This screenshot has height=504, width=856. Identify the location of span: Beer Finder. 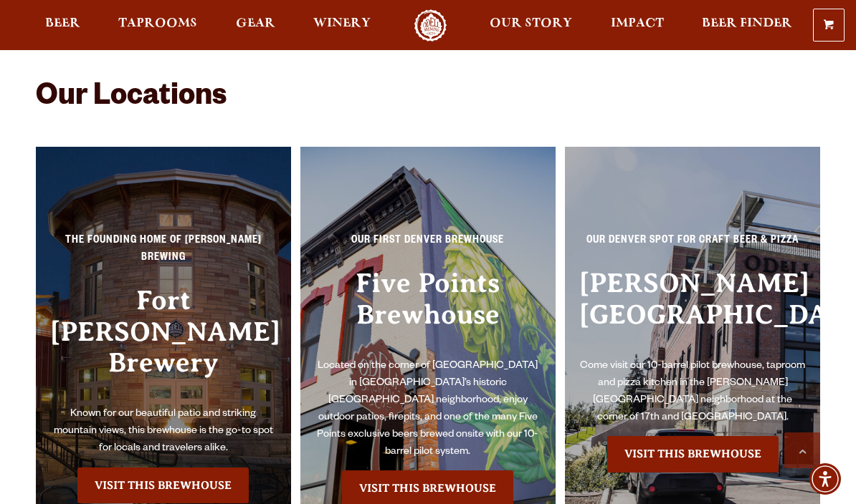
(747, 24).